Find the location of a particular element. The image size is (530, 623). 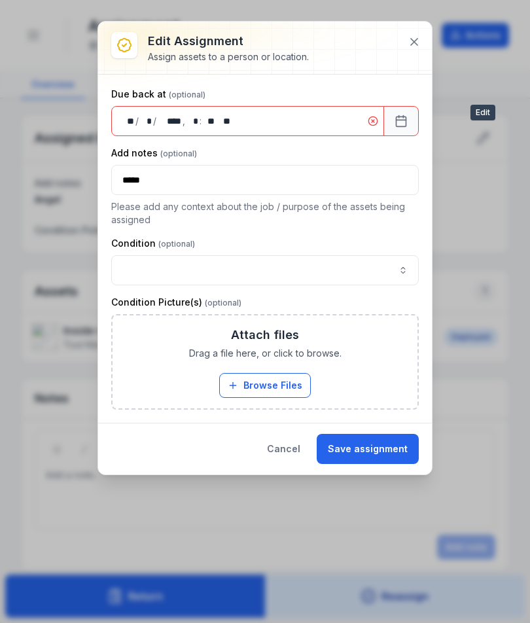

div: hour, is located at coordinates (193, 121).